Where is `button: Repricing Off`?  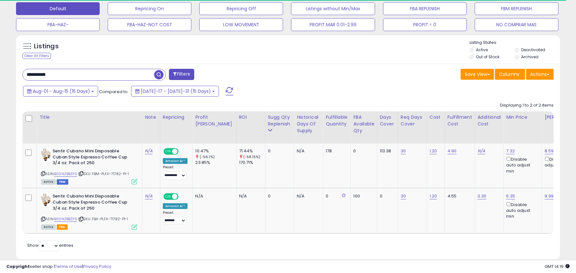
button: Repricing Off is located at coordinates (241, 9).